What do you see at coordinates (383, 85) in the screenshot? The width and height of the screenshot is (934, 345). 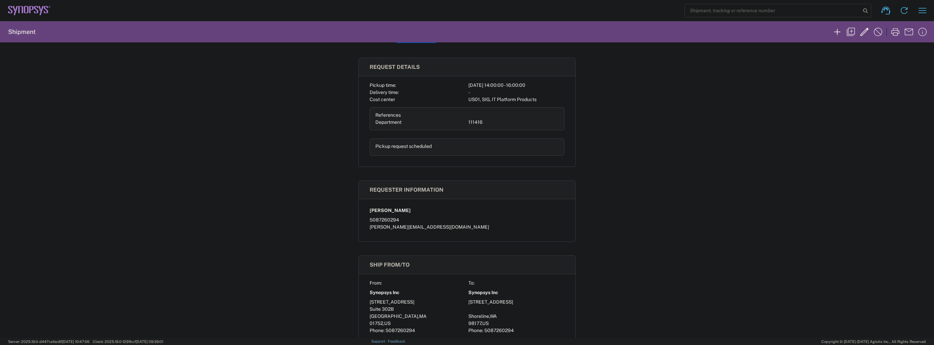 I see `span: Pickup time:` at bounding box center [383, 85].